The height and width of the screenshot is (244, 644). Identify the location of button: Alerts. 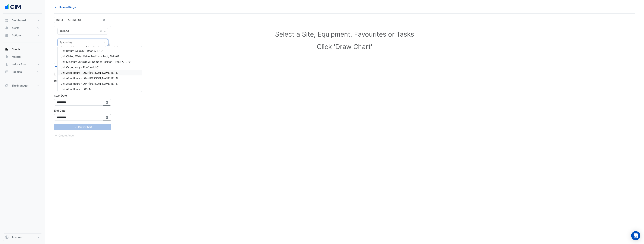
(22, 28).